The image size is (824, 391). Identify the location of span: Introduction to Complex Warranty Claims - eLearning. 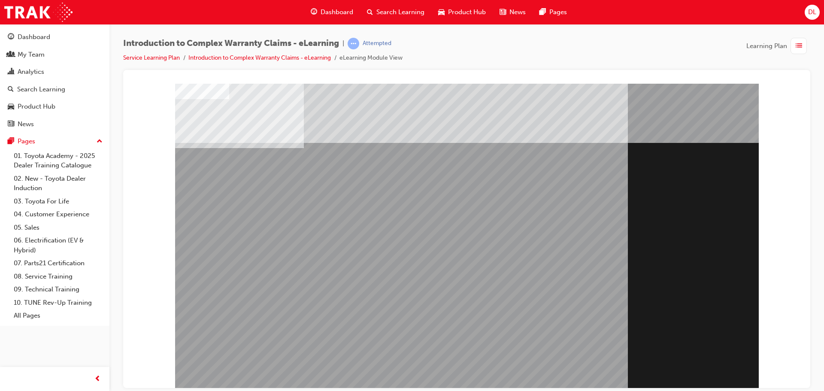
(231, 43).